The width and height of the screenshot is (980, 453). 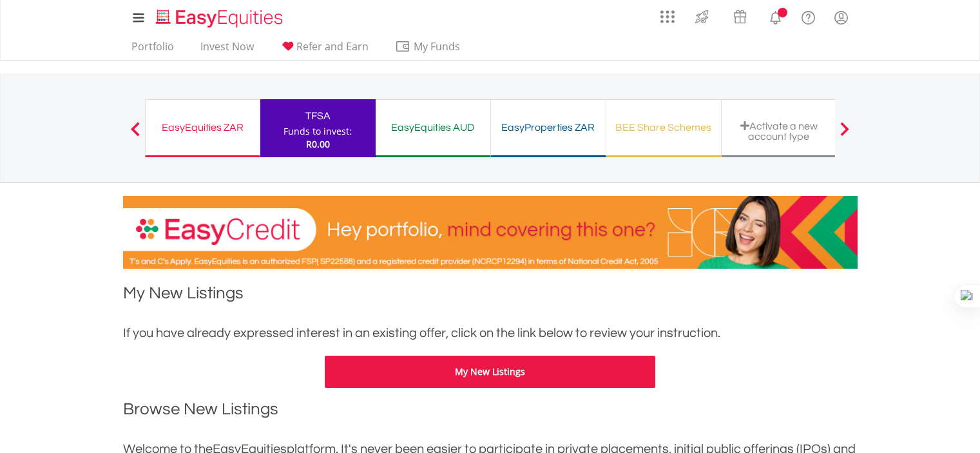 What do you see at coordinates (433, 128) in the screenshot?
I see `div: EasyEquities AUD` at bounding box center [433, 128].